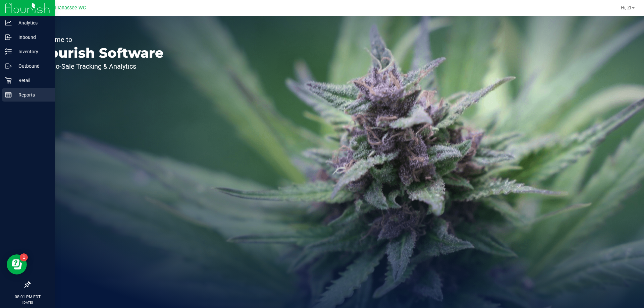  Describe the element at coordinates (32, 51) in the screenshot. I see `p: Inventory` at that location.